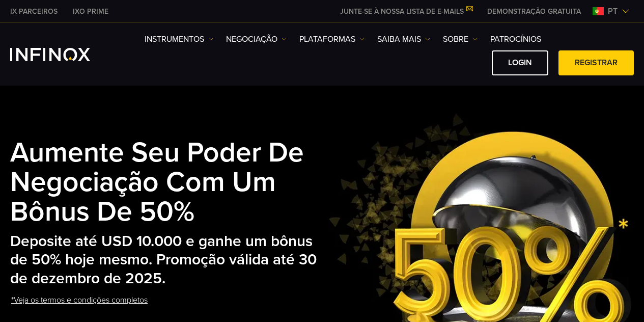 The image size is (644, 322). Describe the element at coordinates (62, 55) in the screenshot. I see `a: INFINOX Logo` at that location.